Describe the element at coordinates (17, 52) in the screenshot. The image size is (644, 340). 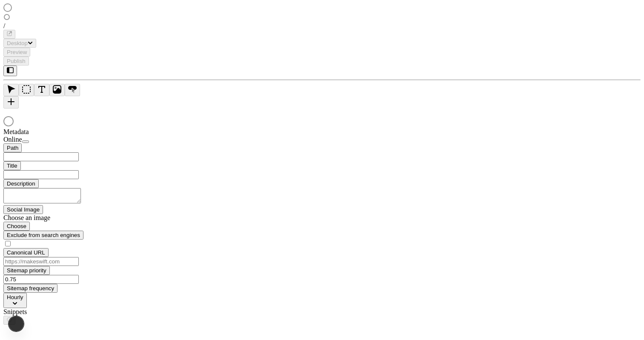
I see `button: Preview` at that location.